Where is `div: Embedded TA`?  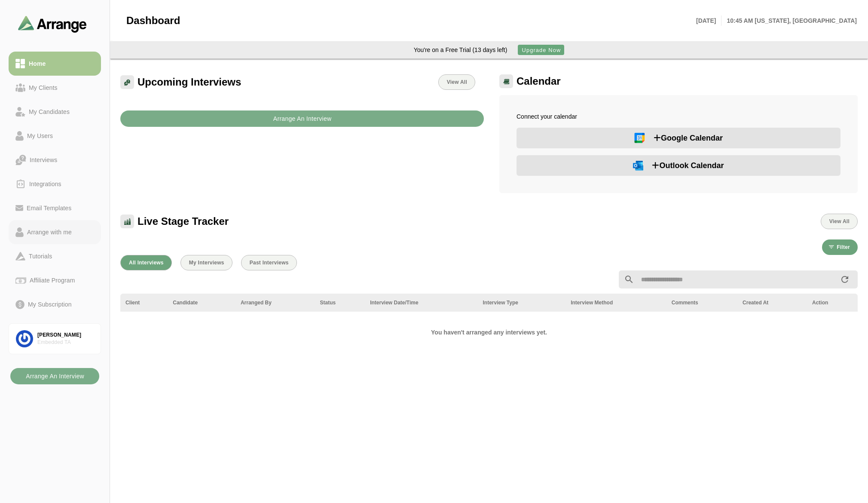 div: Embedded TA is located at coordinates (65, 342).